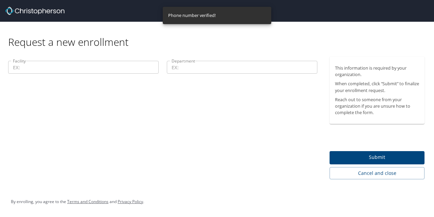 This screenshot has height=217, width=434. What do you see at coordinates (377, 157) in the screenshot?
I see `span: Submit` at bounding box center [377, 157].